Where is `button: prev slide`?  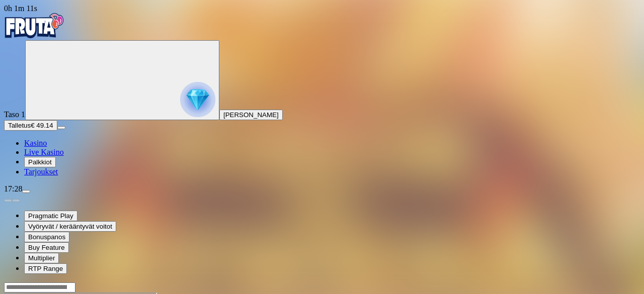
button: prev slide is located at coordinates (8, 200).